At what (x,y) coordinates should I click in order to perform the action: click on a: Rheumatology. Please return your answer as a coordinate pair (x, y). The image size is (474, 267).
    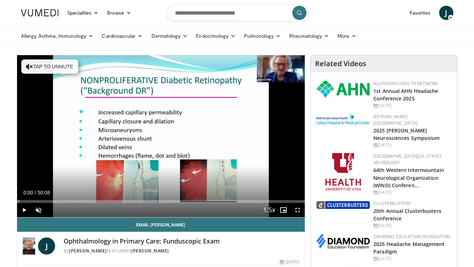
    Looking at the image, I should click on (309, 36).